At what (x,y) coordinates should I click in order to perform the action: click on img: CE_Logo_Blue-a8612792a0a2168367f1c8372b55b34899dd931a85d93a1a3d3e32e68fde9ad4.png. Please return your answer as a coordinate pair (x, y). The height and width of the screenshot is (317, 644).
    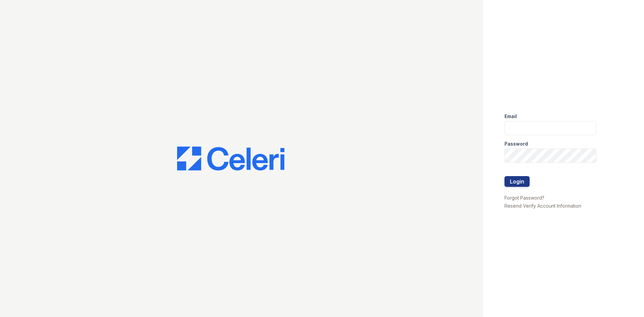
    Looking at the image, I should click on (231, 159).